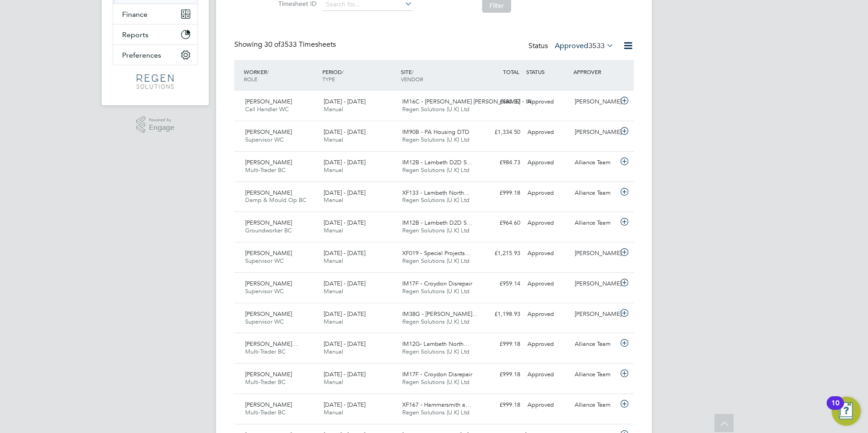 The width and height of the screenshot is (868, 433). I want to click on span: Groundworker BC, so click(268, 230).